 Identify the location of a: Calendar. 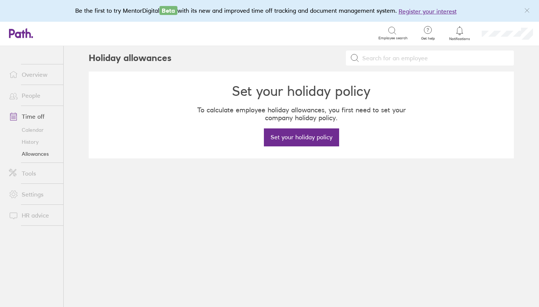
(33, 130).